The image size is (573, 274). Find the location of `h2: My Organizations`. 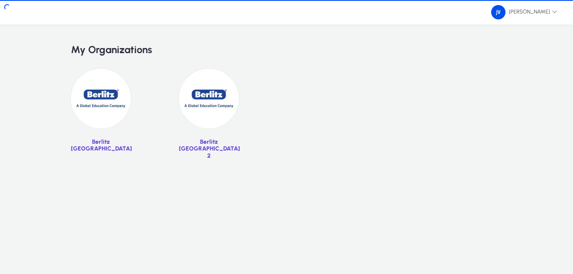

h2: My Organizations is located at coordinates (286, 50).